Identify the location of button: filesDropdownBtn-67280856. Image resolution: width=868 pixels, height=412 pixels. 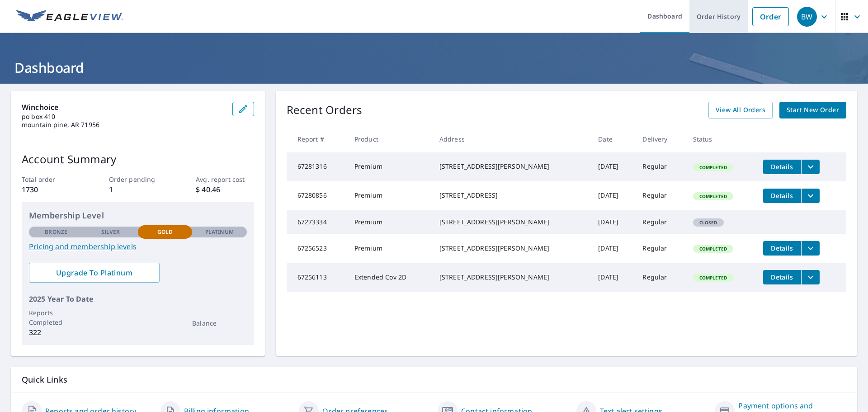
(810, 196).